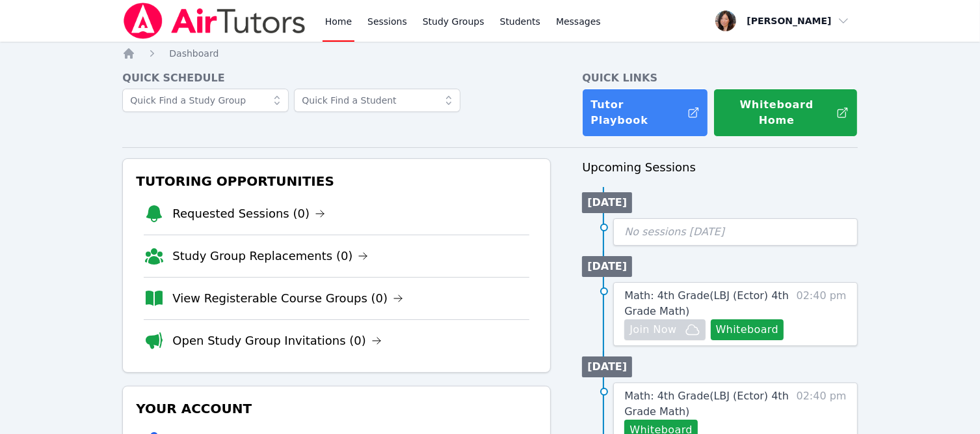 The image size is (980, 434). What do you see at coordinates (270, 256) in the screenshot?
I see `a: Study Group Replacements (0)` at bounding box center [270, 256].